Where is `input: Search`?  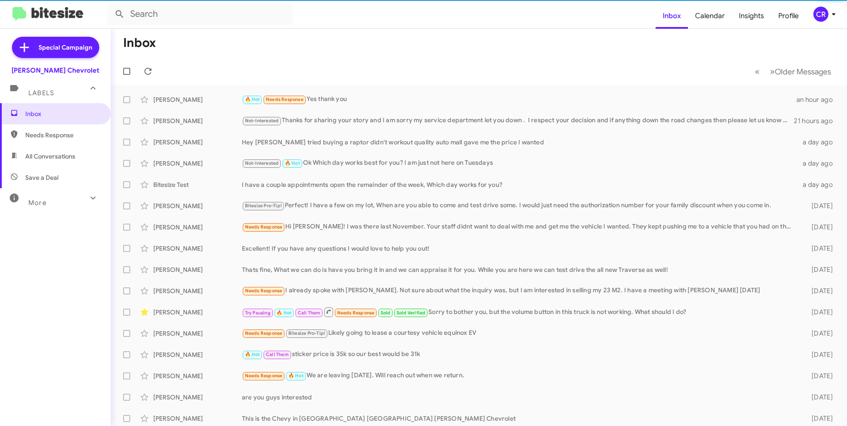 input: Search is located at coordinates (200, 14).